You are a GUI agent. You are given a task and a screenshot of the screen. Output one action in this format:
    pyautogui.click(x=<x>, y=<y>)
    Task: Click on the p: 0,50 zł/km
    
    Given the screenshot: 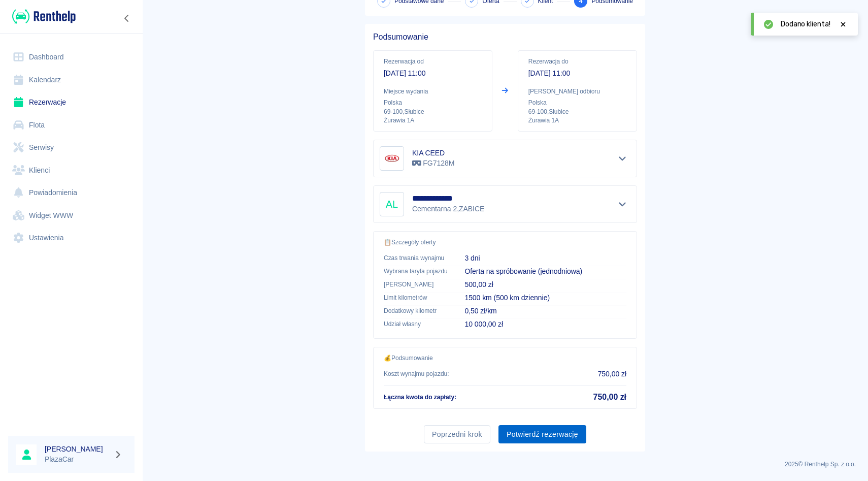 What is the action you would take?
    pyautogui.click(x=545, y=311)
    